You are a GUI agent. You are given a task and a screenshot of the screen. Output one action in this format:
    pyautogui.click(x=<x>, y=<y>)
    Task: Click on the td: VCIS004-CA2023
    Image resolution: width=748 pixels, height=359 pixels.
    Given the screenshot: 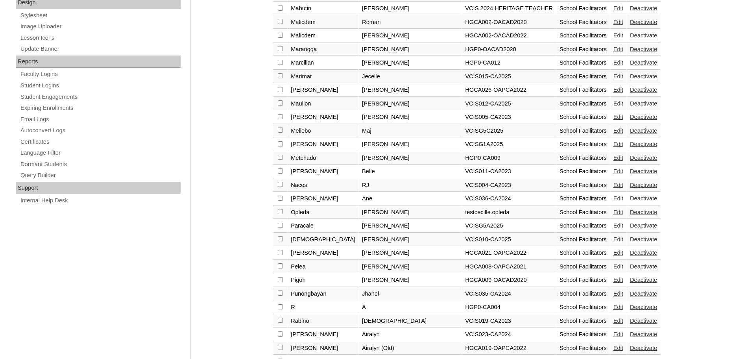 What is the action you would take?
    pyautogui.click(x=509, y=185)
    